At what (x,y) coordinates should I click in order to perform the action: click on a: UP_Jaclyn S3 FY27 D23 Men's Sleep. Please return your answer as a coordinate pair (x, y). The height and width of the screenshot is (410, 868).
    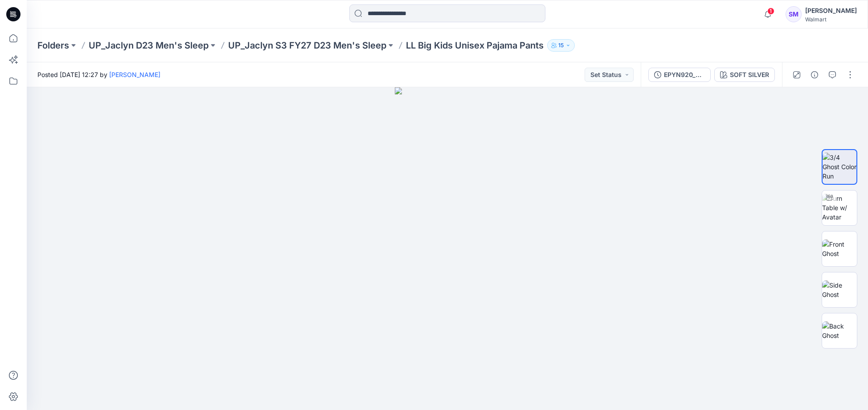
    Looking at the image, I should click on (307, 45).